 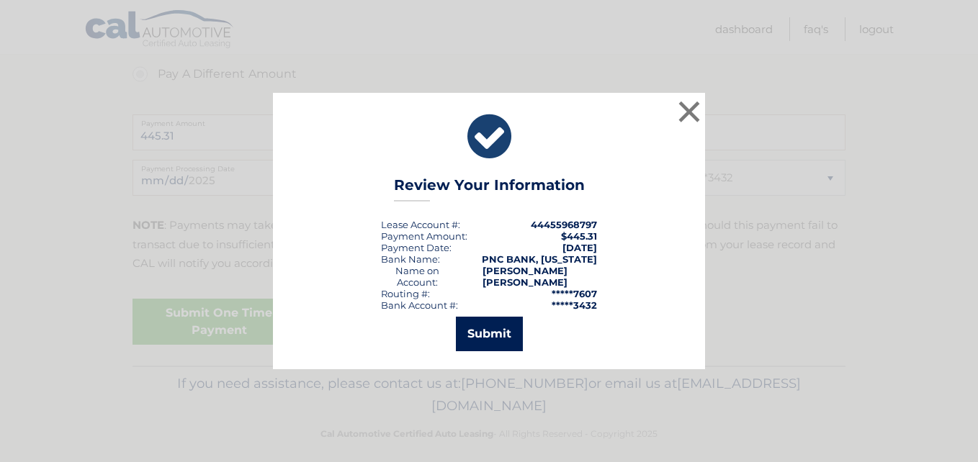 What do you see at coordinates (579, 236) in the screenshot?
I see `span: $445.31` at bounding box center [579, 236].